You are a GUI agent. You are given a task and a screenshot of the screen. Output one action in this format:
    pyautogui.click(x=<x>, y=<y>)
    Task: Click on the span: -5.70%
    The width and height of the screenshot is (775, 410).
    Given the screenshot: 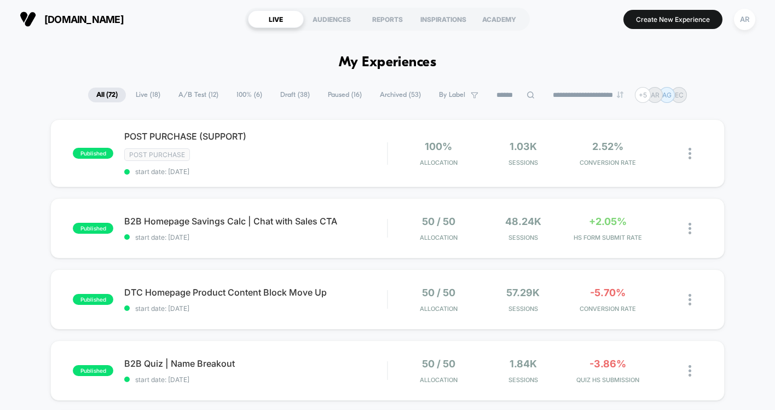 What is the action you would take?
    pyautogui.click(x=607, y=292)
    